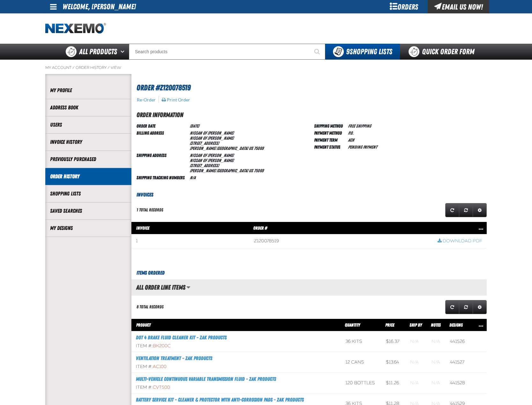 The width and height of the screenshot is (532, 405). I want to click on a: Previously Purchased, so click(88, 159).